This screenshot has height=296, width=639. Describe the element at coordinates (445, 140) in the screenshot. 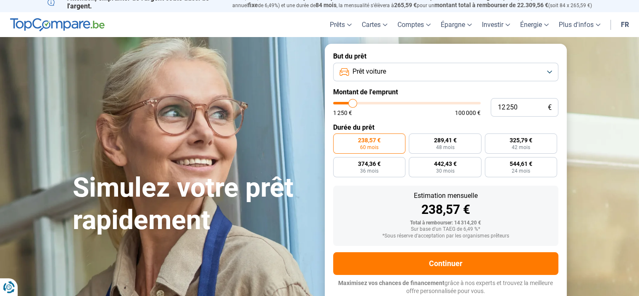

I see `span: 289,41 €` at that location.